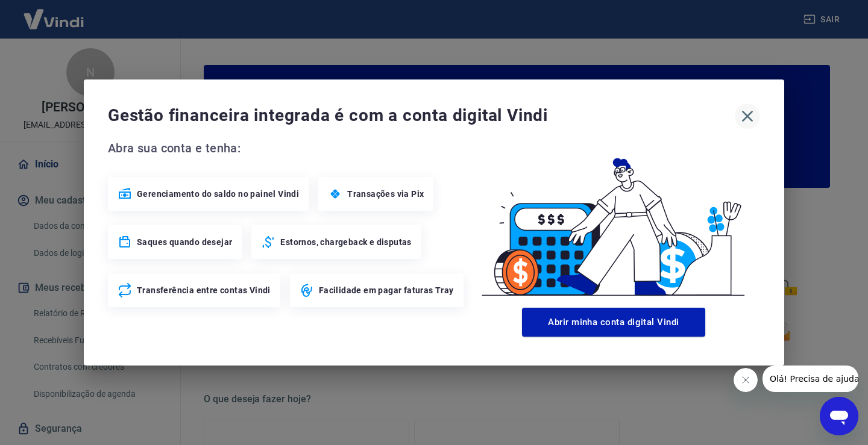  Describe the element at coordinates (614, 323) in the screenshot. I see `button: Abrir minha conta digital Vindi` at that location.